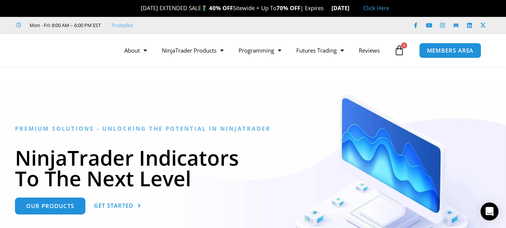 The width and height of the screenshot is (506, 228). Describe the element at coordinates (253, 168) in the screenshot. I see `h1: NinjaTrader Indicators To The Next Level` at that location.